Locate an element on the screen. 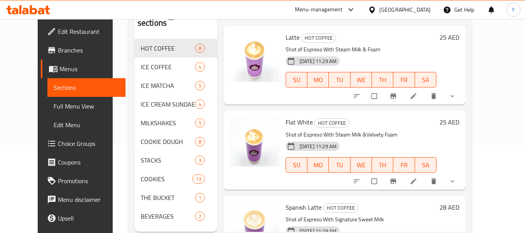  p: Shot of Espreso With Steam Milk & Foam is located at coordinates (361, 49).